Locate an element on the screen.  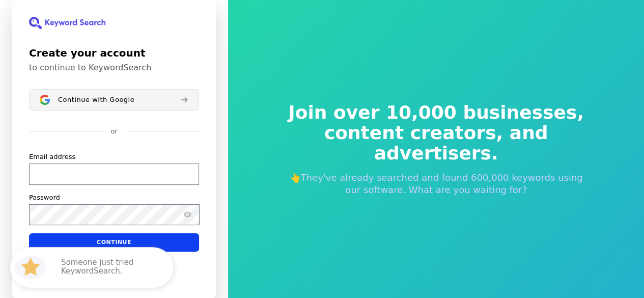
img: KeywordSearch is located at coordinates (67, 23).